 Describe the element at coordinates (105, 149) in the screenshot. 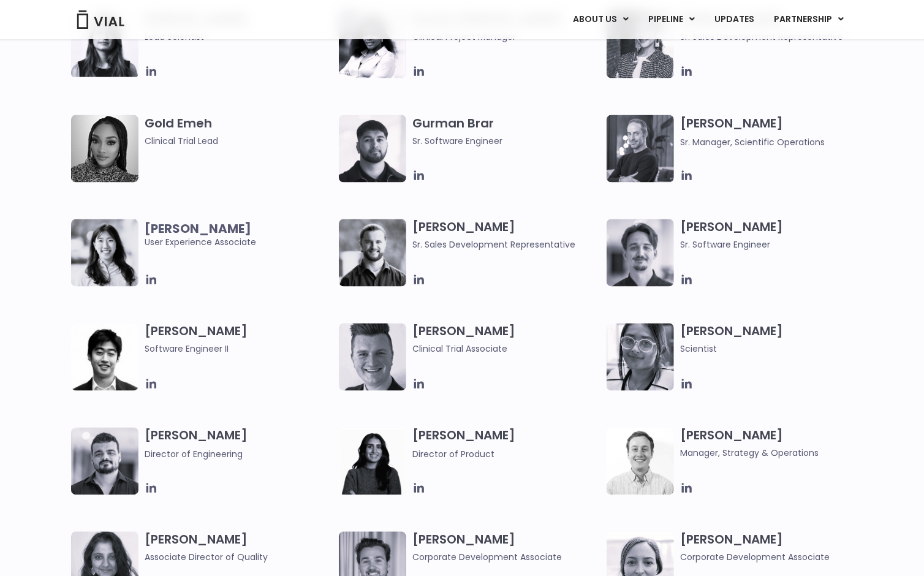

I see `img: A woman wearing a leopard print shirt in a black and white photo.` at that location.